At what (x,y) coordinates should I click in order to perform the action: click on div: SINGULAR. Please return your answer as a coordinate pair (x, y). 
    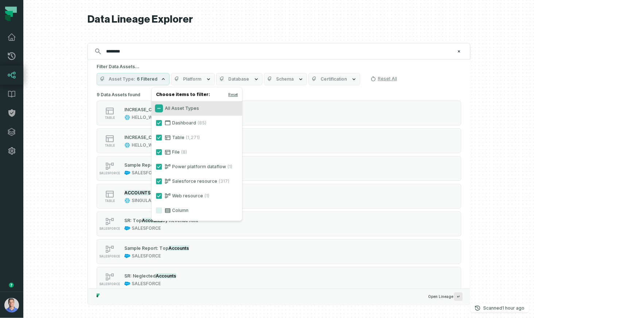
    Looking at the image, I should click on (143, 201).